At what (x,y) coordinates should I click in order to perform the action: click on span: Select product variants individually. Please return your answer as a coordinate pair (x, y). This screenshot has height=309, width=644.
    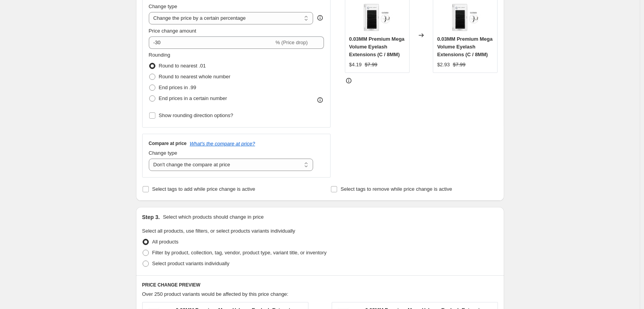
    Looking at the image, I should click on (191, 263).